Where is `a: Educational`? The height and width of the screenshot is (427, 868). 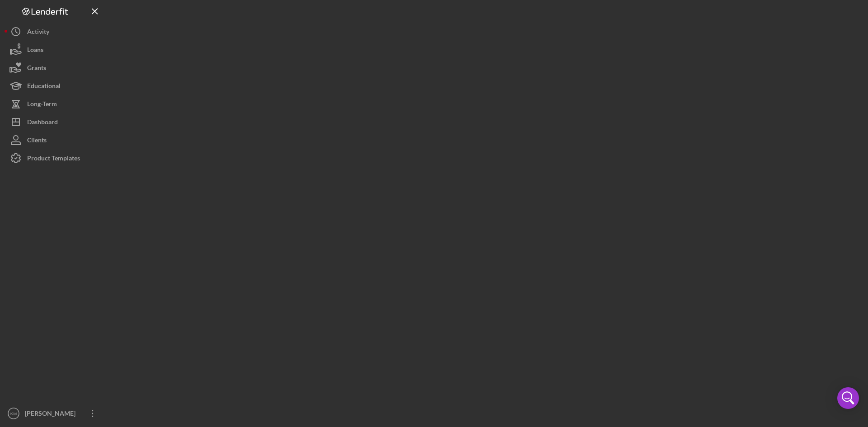 a: Educational is located at coordinates (54, 86).